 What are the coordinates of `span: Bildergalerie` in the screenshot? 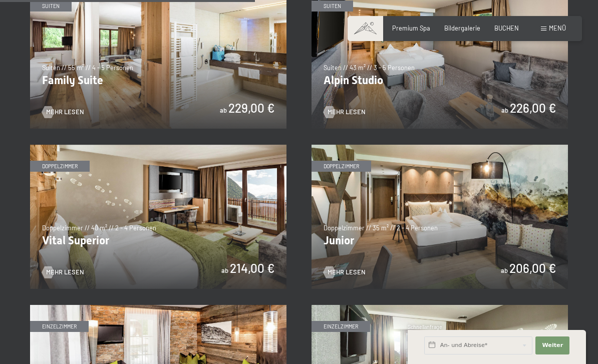 It's located at (462, 28).